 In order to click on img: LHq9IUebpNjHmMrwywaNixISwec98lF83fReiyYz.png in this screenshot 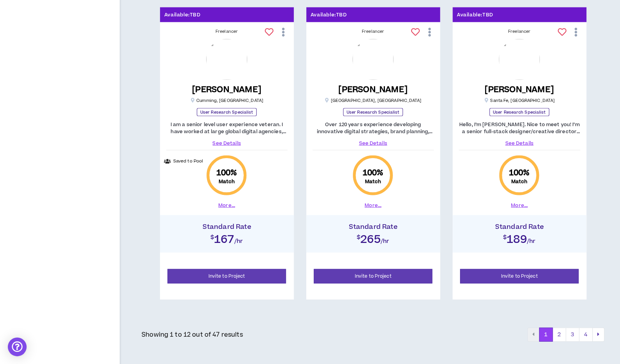, I will do `click(519, 59)`.